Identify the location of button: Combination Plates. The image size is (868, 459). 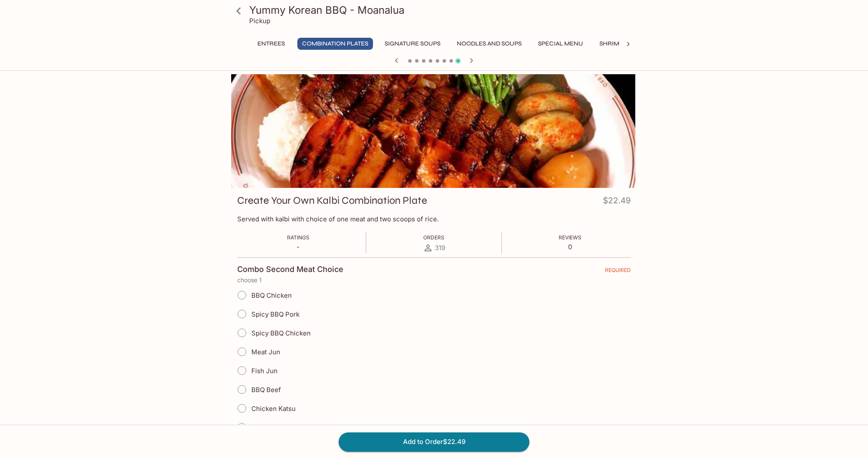
(335, 43).